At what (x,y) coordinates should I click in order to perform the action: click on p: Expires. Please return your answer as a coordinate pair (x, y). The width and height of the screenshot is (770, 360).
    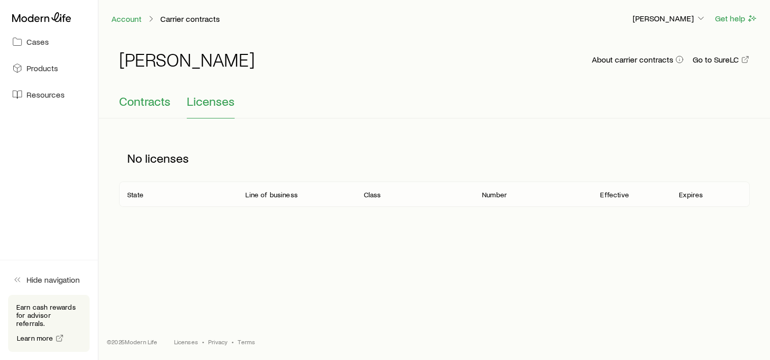
    Looking at the image, I should click on (690, 195).